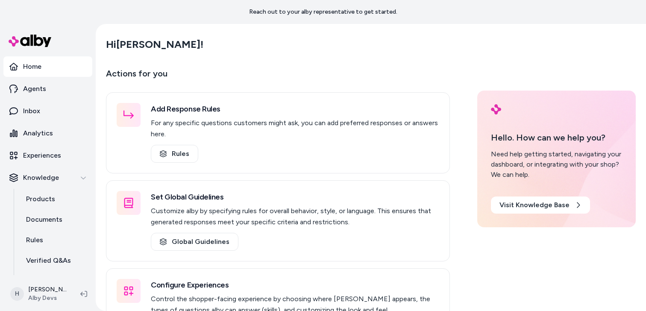  I want to click on p: Experiences, so click(42, 155).